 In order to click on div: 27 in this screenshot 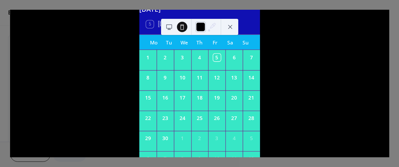, I will do `click(234, 118)`.